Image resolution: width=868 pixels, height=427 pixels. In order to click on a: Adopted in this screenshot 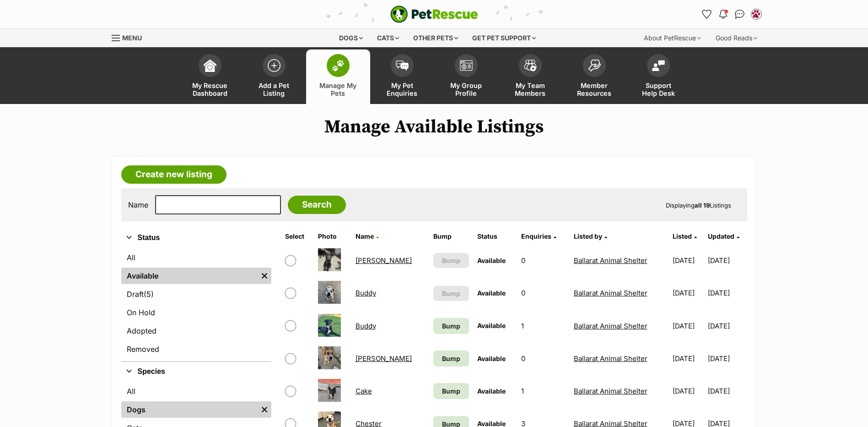, I will do `click(196, 331)`.